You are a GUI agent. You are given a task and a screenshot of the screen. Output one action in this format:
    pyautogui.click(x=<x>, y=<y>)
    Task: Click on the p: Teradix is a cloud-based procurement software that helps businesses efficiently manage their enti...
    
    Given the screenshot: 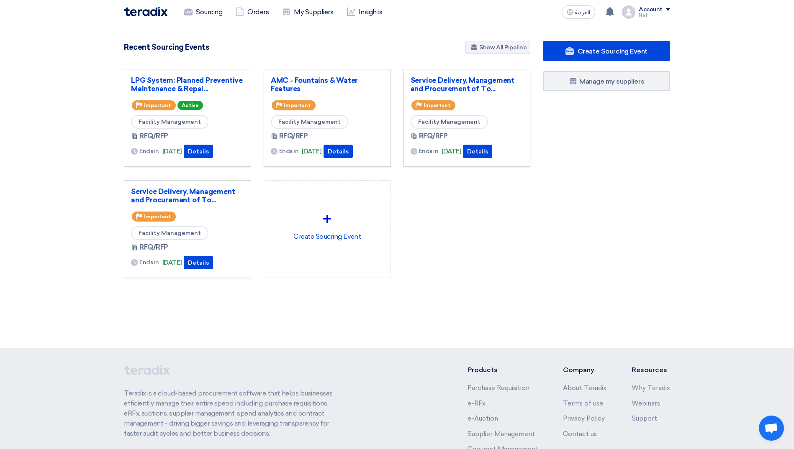 What is the action you would take?
    pyautogui.click(x=233, y=414)
    